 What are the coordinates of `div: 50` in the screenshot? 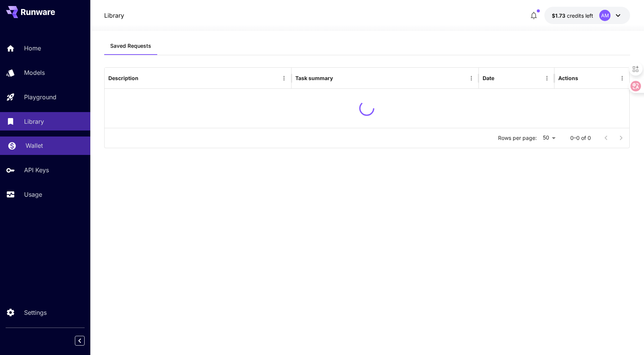 It's located at (549, 138).